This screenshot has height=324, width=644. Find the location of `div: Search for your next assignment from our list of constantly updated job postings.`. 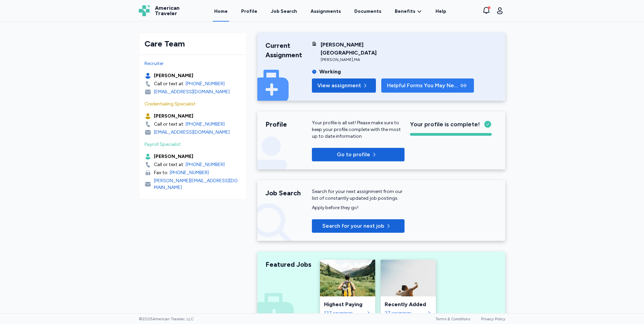

div: Search for your next assignment from our list of constantly updated job postings. is located at coordinates (358, 195).